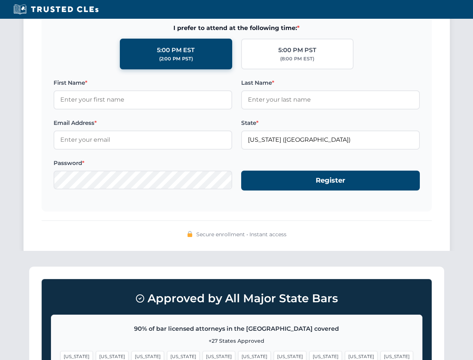  I want to click on input: Enter your last name, so click(330, 100).